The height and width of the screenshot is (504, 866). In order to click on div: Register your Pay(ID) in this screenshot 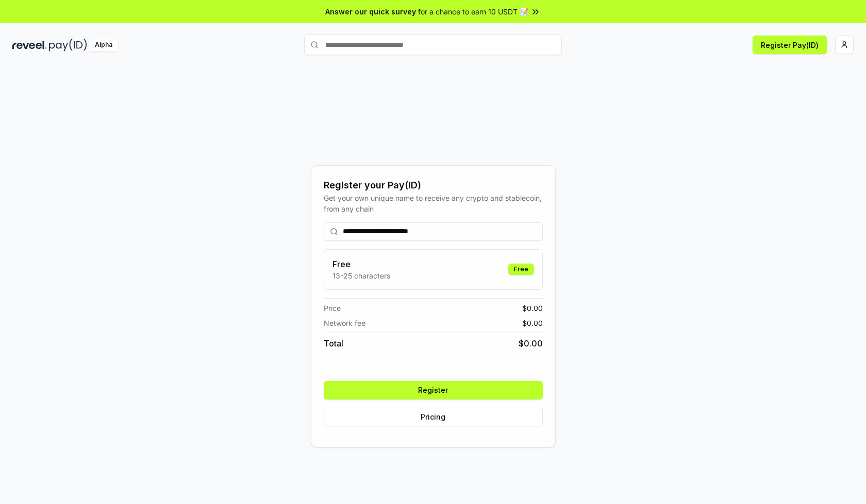, I will do `click(433, 185)`.